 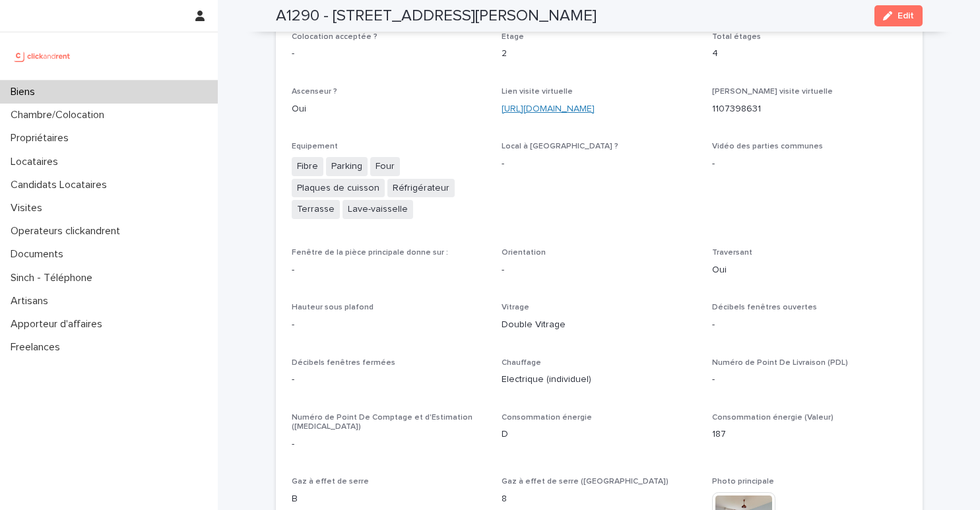 What do you see at coordinates (521, 363) in the screenshot?
I see `span: Chauffage` at bounding box center [521, 363].